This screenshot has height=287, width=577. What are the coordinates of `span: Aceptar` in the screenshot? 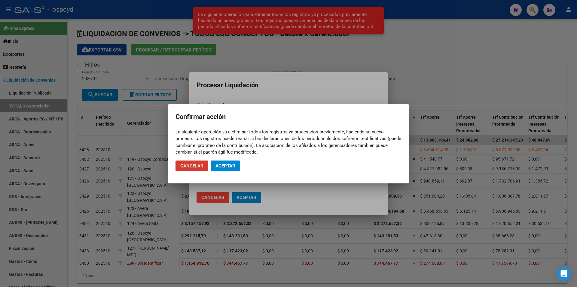 It's located at (226, 166).